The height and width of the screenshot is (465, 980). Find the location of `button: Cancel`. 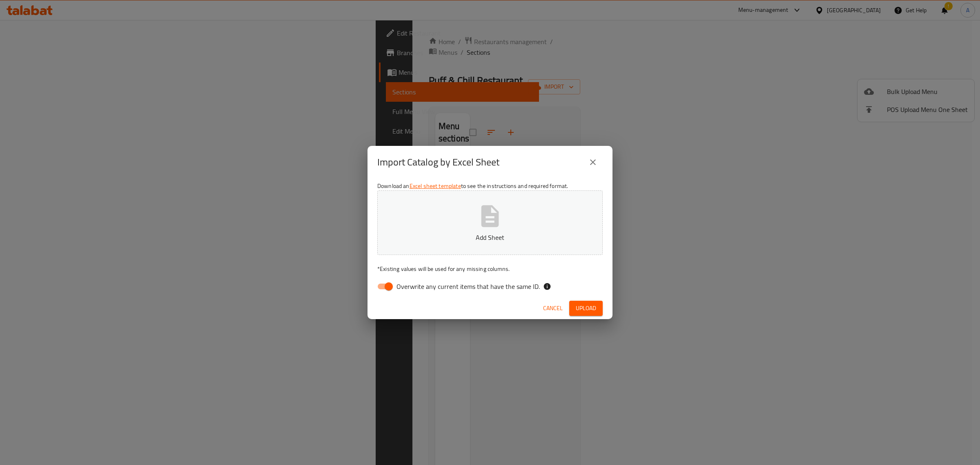

button: Cancel is located at coordinates (553, 308).